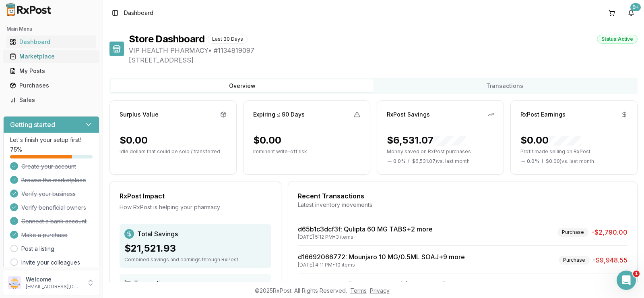 The width and height of the screenshot is (644, 298). I want to click on div: Last 30 Days, so click(227, 39).